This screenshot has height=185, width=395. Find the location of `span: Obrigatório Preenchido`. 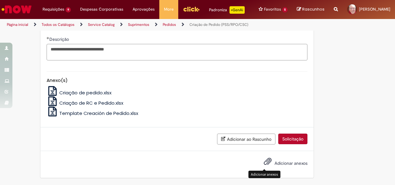

span: Obrigatório Preenchido is located at coordinates (48, 38).